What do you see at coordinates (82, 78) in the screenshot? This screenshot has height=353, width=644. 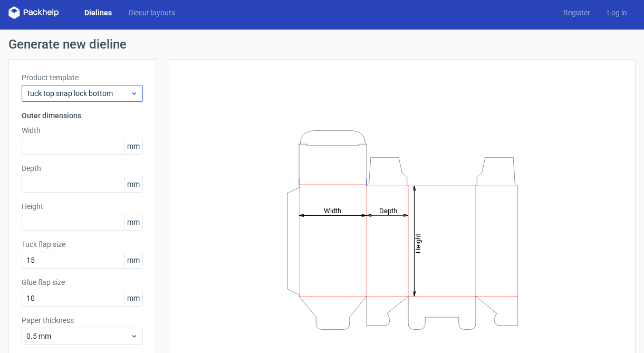 I see `label: Product template` at bounding box center [82, 78].